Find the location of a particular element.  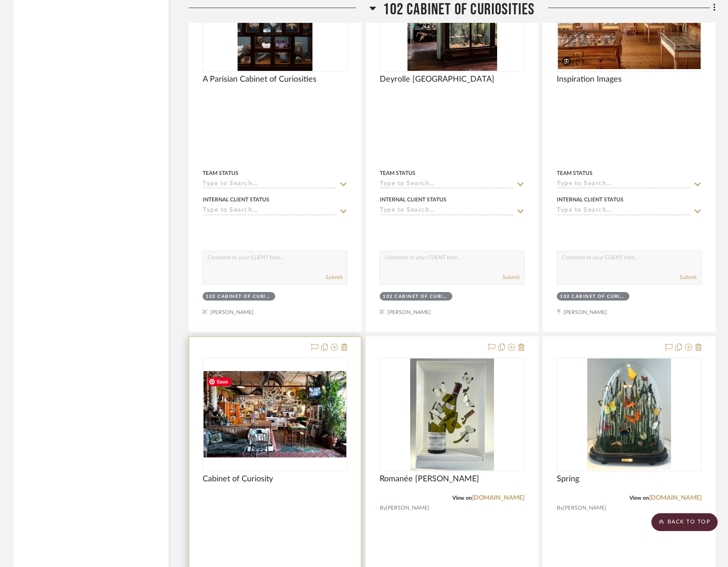

span: Spring is located at coordinates (568, 479).